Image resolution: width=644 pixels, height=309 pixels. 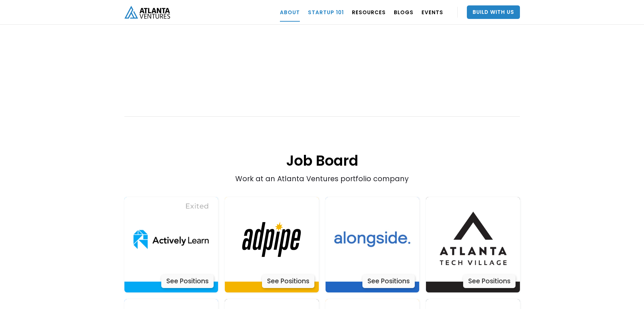 I want to click on a: RESOURCES, so click(x=369, y=12).